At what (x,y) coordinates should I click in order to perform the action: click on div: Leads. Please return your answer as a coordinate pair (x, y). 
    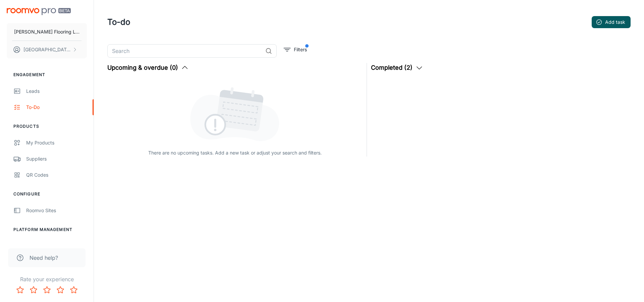
    Looking at the image, I should click on (57, 91).